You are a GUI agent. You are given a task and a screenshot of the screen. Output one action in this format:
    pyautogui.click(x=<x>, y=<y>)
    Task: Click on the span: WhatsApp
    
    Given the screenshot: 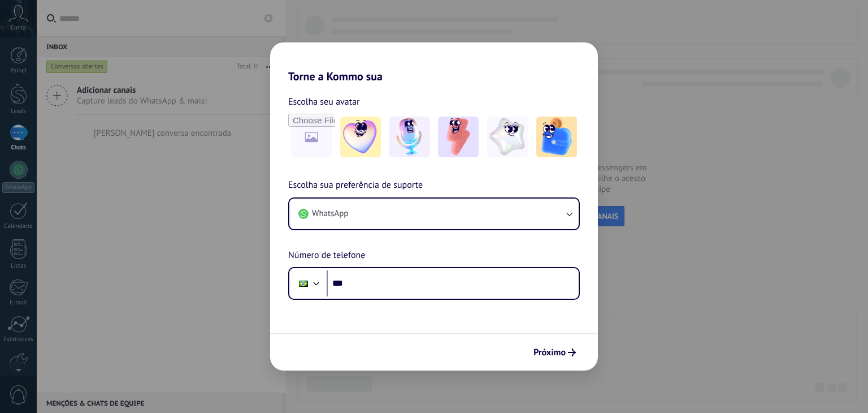 What is the action you would take?
    pyautogui.click(x=330, y=214)
    